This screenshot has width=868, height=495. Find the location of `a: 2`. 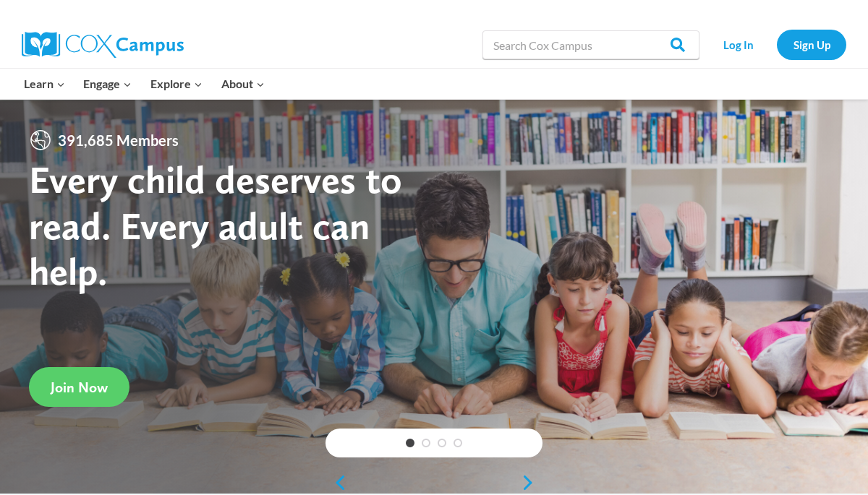

a: 2 is located at coordinates (426, 443).